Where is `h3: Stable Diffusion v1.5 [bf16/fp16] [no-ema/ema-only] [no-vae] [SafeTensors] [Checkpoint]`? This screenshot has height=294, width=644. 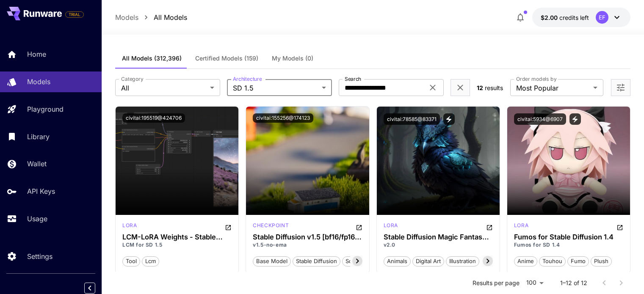 h3: Stable Diffusion v1.5 [bf16/fp16] [no-ema/ema-only] [no-vae] [SafeTensors] [Checkpoint] is located at coordinates (307, 237).